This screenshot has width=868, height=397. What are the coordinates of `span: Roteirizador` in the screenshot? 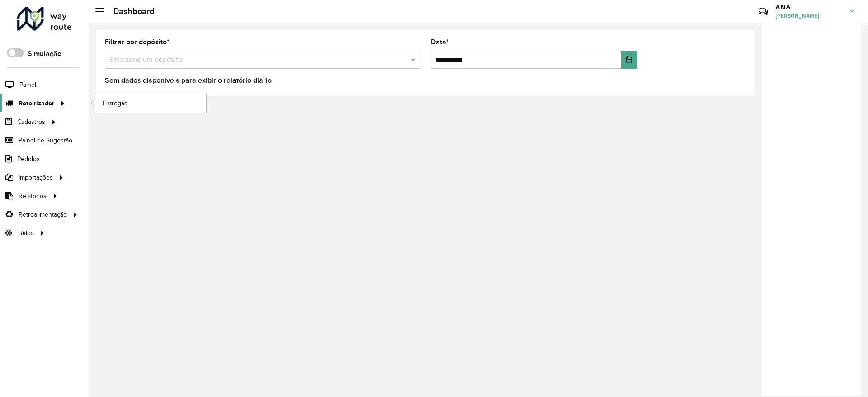 It's located at (36, 103).